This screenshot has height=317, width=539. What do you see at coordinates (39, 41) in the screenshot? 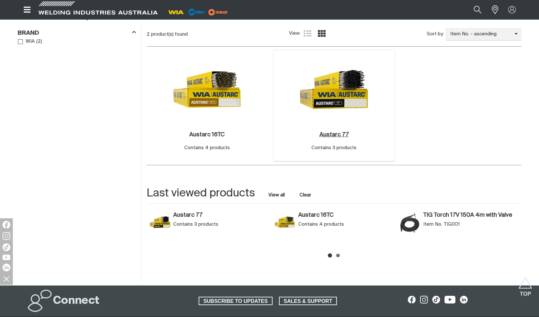
I see `span: ( 2 )` at bounding box center [39, 41].